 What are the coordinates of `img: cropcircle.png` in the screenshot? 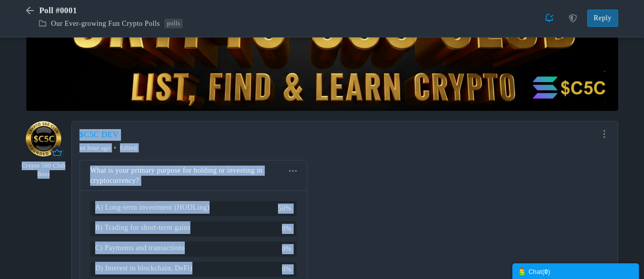 It's located at (44, 139).